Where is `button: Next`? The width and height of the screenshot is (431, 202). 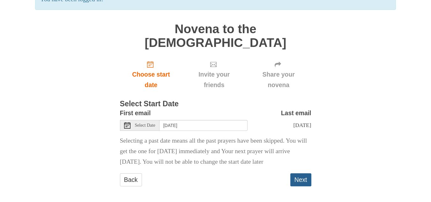
button: Next is located at coordinates (300, 179).